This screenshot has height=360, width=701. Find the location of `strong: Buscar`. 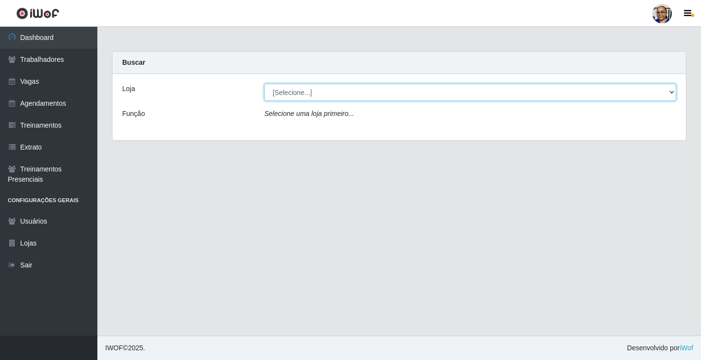

strong: Buscar is located at coordinates (133, 62).